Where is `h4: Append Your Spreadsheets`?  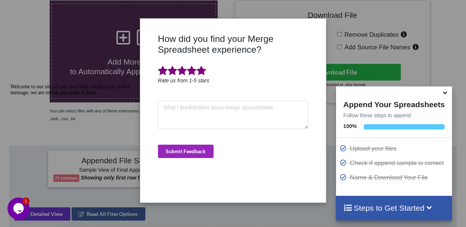
h4: Append Your Spreadsheets is located at coordinates (393, 103).